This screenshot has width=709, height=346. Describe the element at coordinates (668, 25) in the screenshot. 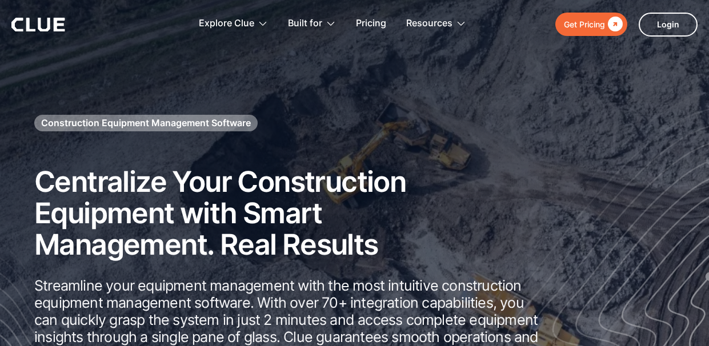

I see `a: Login` at that location.